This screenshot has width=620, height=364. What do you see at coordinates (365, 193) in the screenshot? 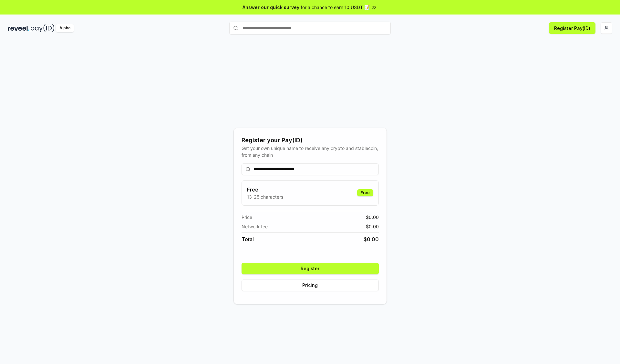
I see `div: Free` at bounding box center [365, 193].